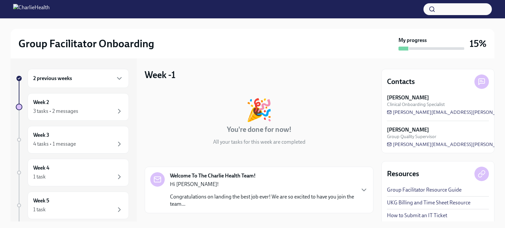 The width and height of the screenshot is (505, 228). Describe the element at coordinates (259, 142) in the screenshot. I see `p: All your tasks for this week are completed` at that location.